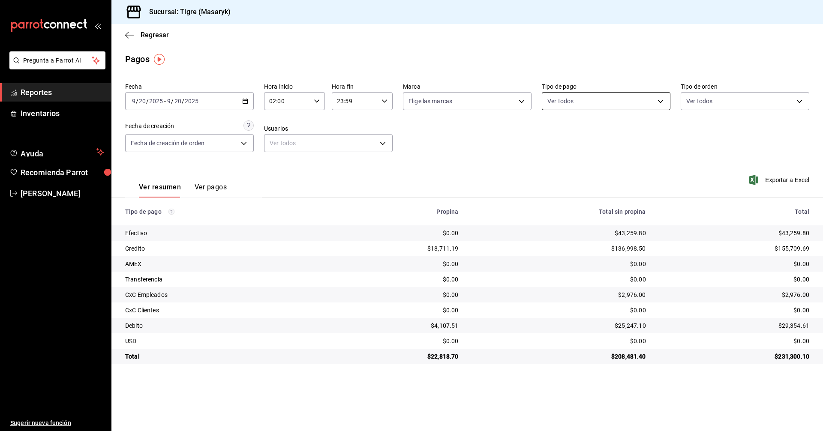  I want to click on button: open_drawer_menu, so click(98, 26).